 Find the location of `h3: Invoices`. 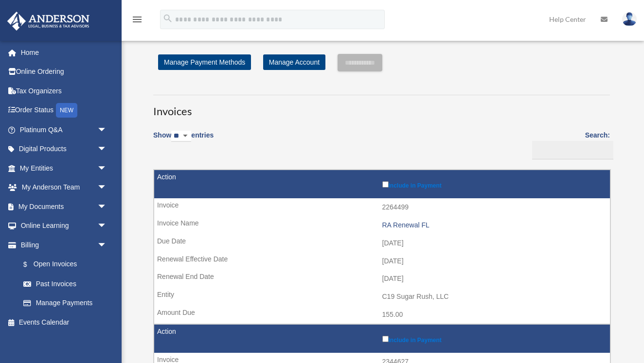

h3: Invoices is located at coordinates (381, 107).